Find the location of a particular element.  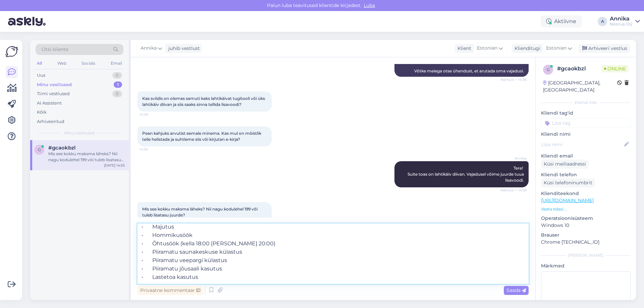

div: Annika is located at coordinates (621, 18).